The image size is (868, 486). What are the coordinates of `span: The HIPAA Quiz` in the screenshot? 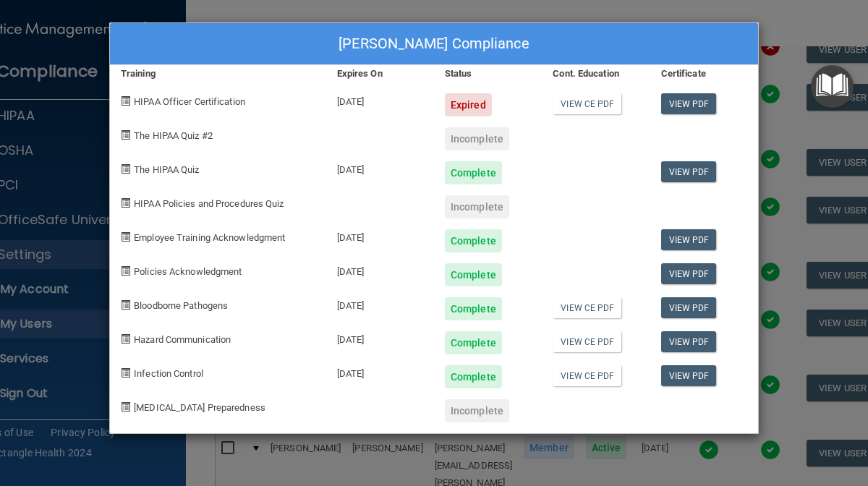 It's located at (166, 169).